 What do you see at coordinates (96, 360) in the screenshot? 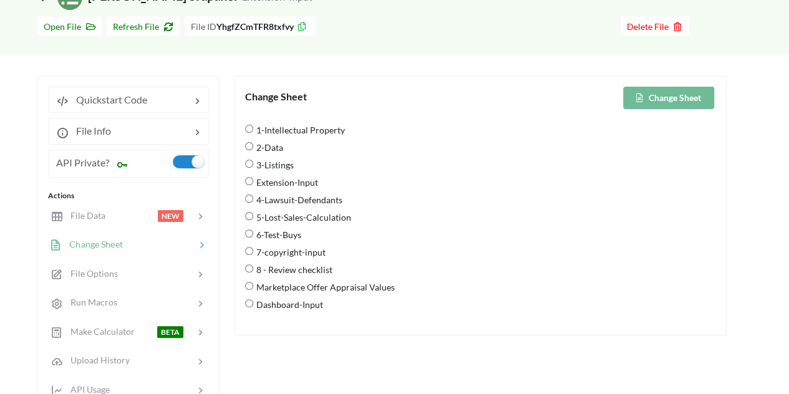
I see `span: Upload History` at bounding box center [96, 360].